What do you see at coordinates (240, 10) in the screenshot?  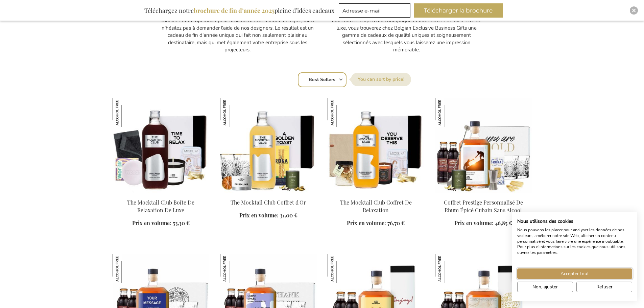 I see `div: Téléchargez notre pleine d’idées cadeaux` at bounding box center [240, 10].